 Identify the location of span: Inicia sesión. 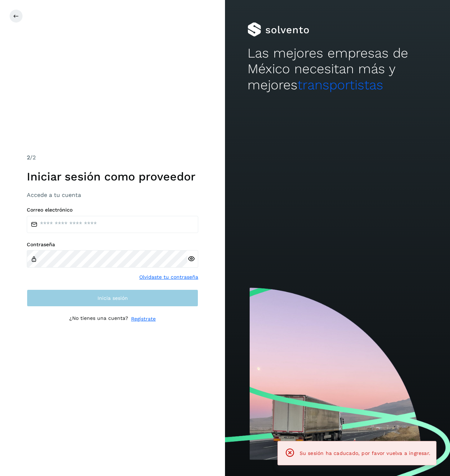
(112, 298).